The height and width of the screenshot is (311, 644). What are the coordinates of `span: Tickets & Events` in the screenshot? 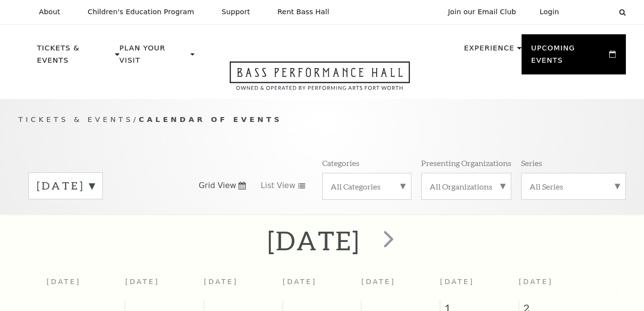 It's located at (76, 119).